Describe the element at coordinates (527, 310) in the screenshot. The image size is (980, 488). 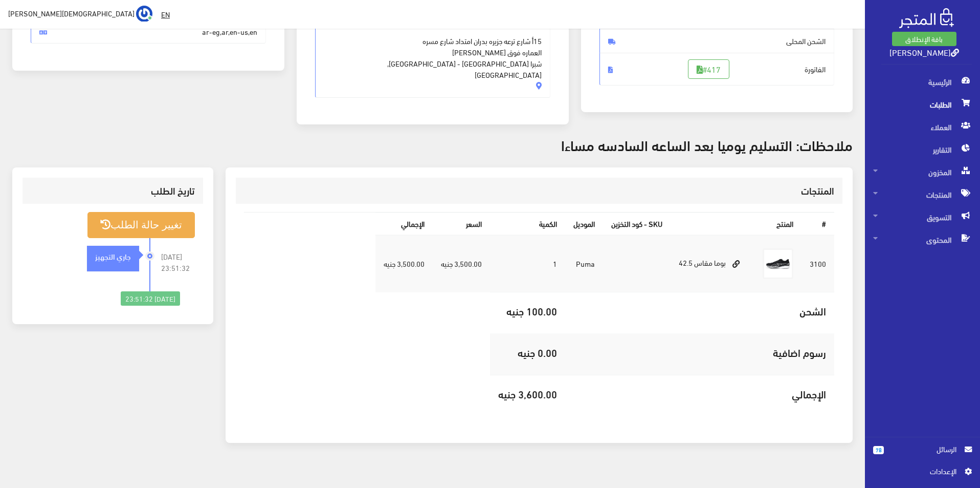
I see `h5: 100.00 جنيه` at that location.